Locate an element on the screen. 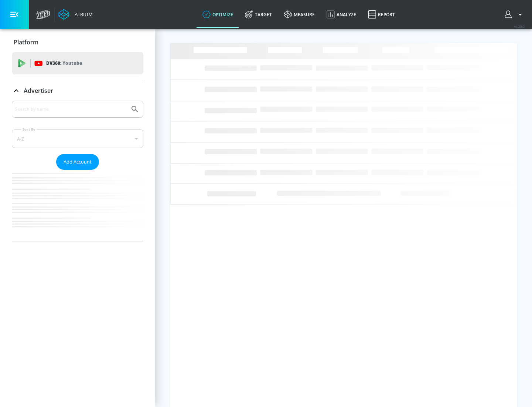  p: Youtube is located at coordinates (72, 63).